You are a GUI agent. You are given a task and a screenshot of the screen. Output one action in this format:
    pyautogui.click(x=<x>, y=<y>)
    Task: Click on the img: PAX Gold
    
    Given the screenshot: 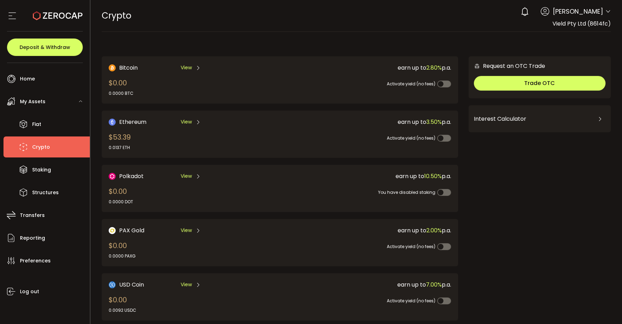 What is the action you would take?
    pyautogui.click(x=112, y=230)
    